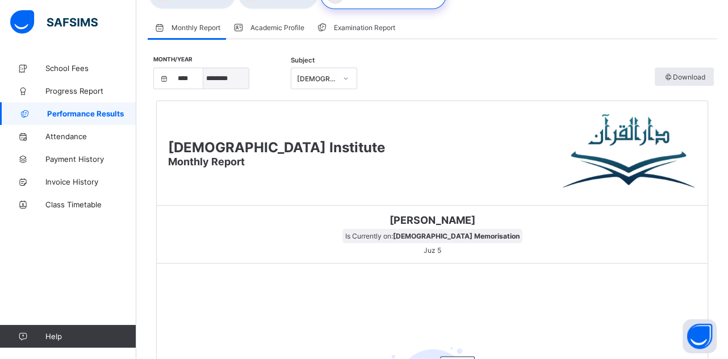 This screenshot has height=359, width=728. I want to click on span: Download, so click(684, 77).